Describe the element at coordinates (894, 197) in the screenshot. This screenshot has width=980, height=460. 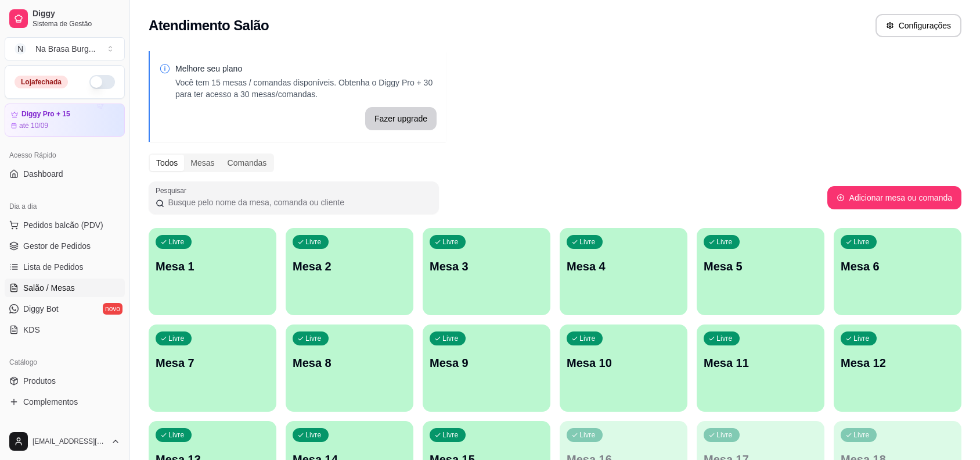
I see `button: Adicionar mesa ou comanda` at that location.